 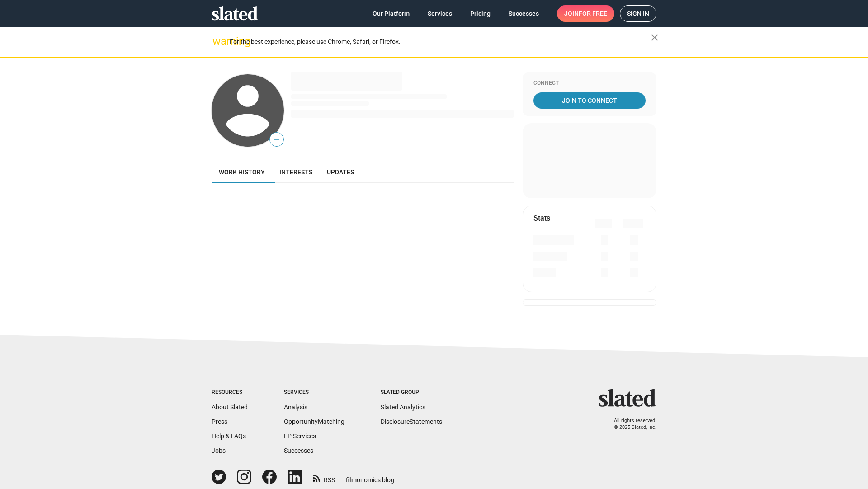 I want to click on span: film, so click(x=351, y=480).